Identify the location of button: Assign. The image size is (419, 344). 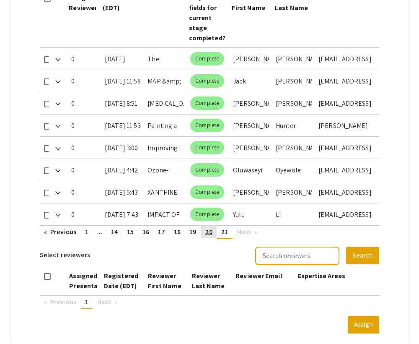
(363, 324).